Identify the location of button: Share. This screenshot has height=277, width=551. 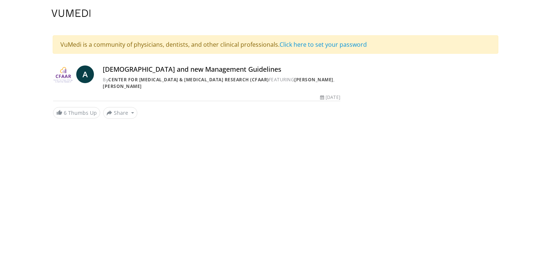
(120, 113).